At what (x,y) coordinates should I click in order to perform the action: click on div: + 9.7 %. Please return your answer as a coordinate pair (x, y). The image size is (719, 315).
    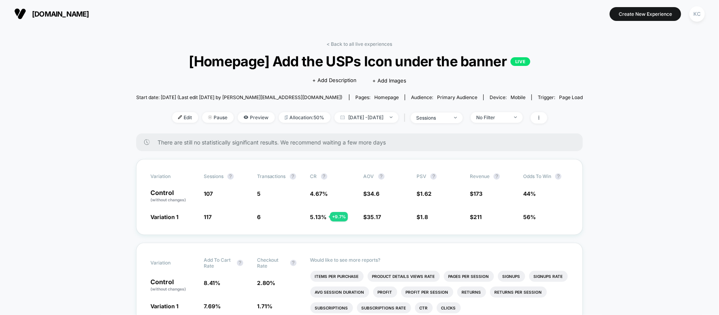
    Looking at the image, I should click on (339, 217).